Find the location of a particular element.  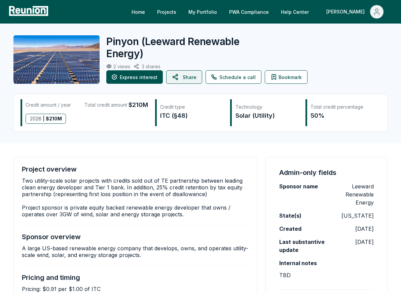

h4: Pricing and timing is located at coordinates (51, 278).